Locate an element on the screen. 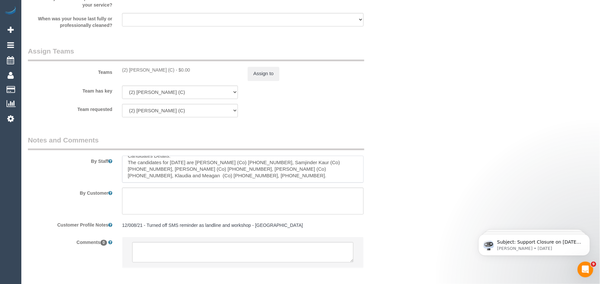  div: message notification from Ellie, 12w ago. Subject: Support Closure on July 4th, 2025 Hey Everyone... is located at coordinates (66, 25).